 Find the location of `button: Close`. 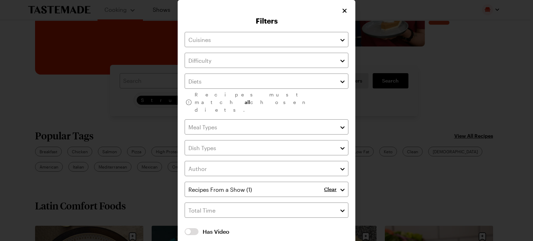

button: Close is located at coordinates (345, 11).